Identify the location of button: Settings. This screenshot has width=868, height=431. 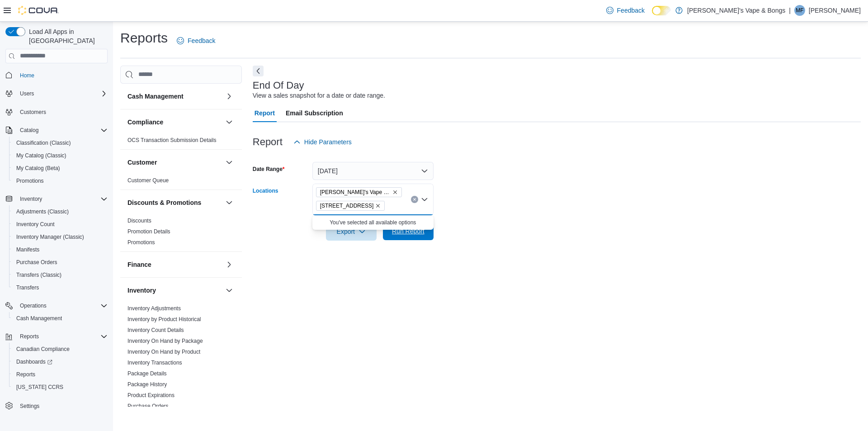
(57, 405).